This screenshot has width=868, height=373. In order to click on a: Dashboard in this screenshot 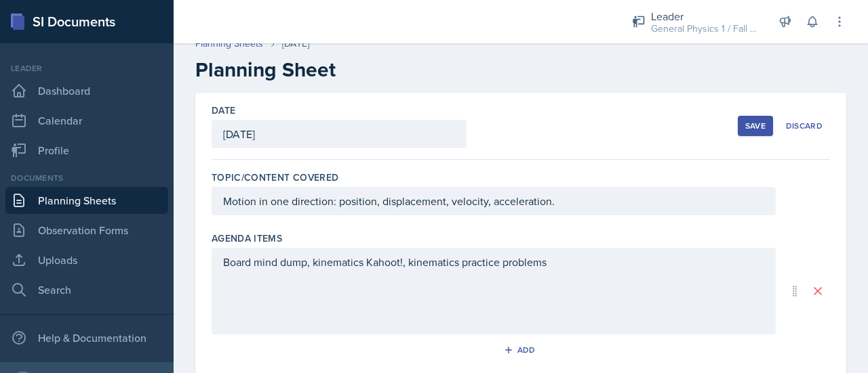, I will do `click(87, 91)`.